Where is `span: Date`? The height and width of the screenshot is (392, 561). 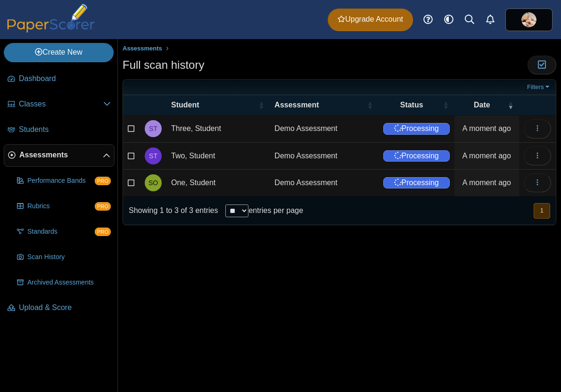 span: Date is located at coordinates (482, 105).